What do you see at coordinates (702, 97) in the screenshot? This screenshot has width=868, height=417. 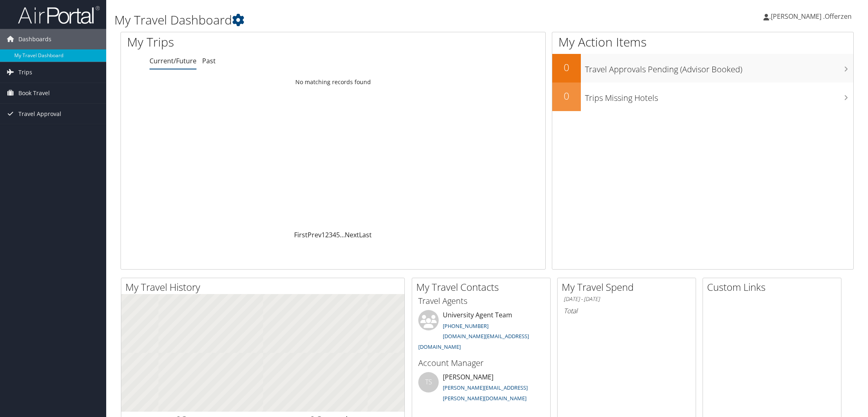 I see `a: 0Trips Missing Hotels` at bounding box center [702, 97].